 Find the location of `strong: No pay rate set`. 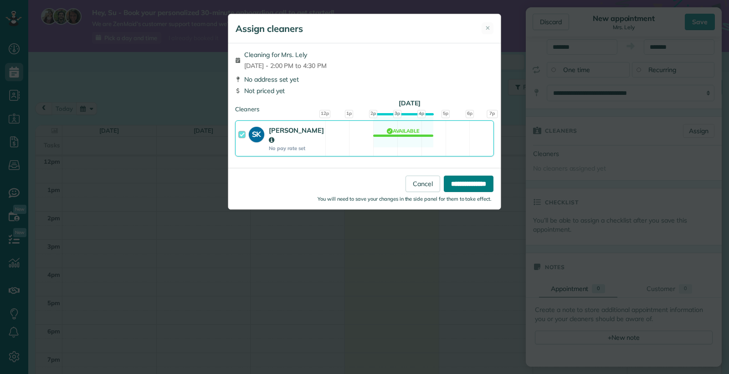

strong: No pay rate set is located at coordinates (296, 148).